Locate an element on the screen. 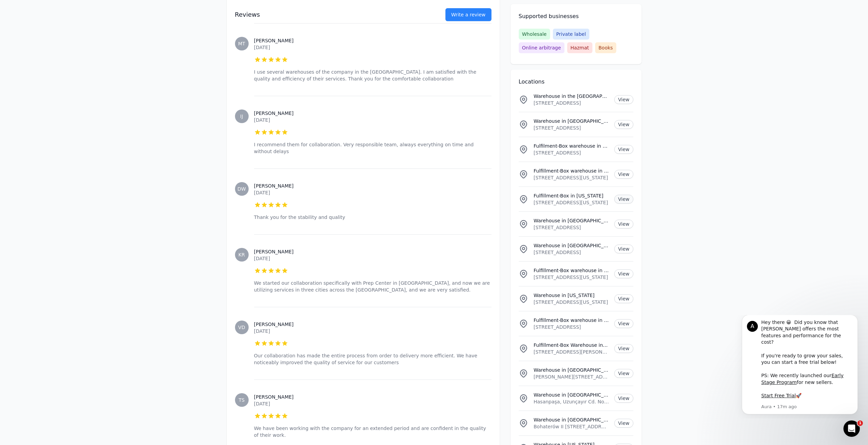  h2: Supported businesses is located at coordinates (576, 16).